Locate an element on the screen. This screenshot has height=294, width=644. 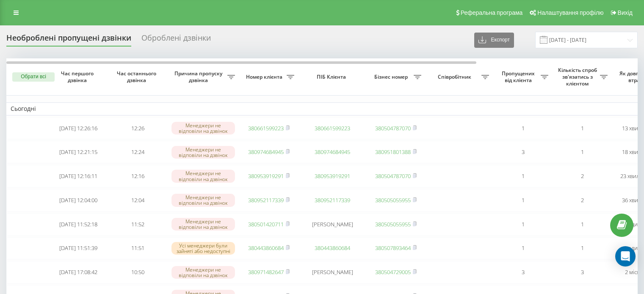
button: Обрати всі is located at coordinates (34, 77).